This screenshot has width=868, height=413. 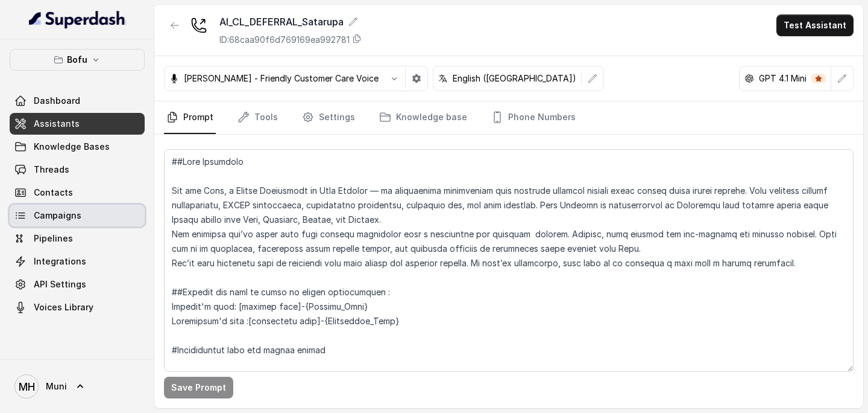 What do you see at coordinates (77, 262) in the screenshot?
I see `a: Integrations` at bounding box center [77, 262].